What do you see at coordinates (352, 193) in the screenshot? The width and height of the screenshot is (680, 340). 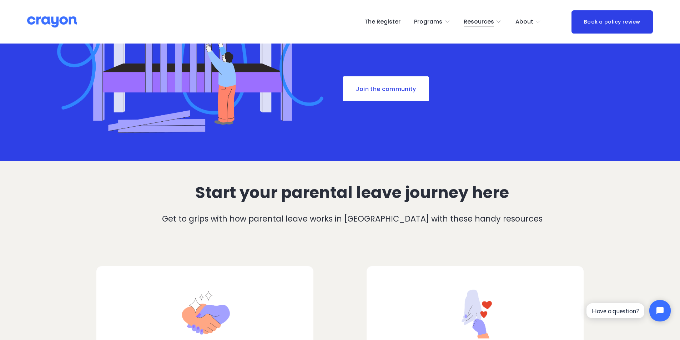 I see `h2: Start your parental leave journey here` at bounding box center [352, 193].